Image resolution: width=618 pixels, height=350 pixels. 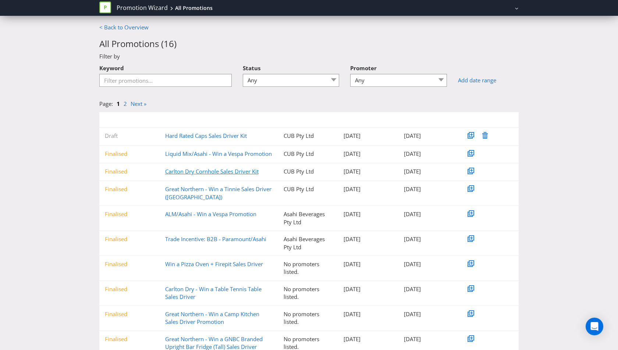 What do you see at coordinates (594, 327) in the screenshot?
I see `div: Open Intercom Messenger` at bounding box center [594, 327].